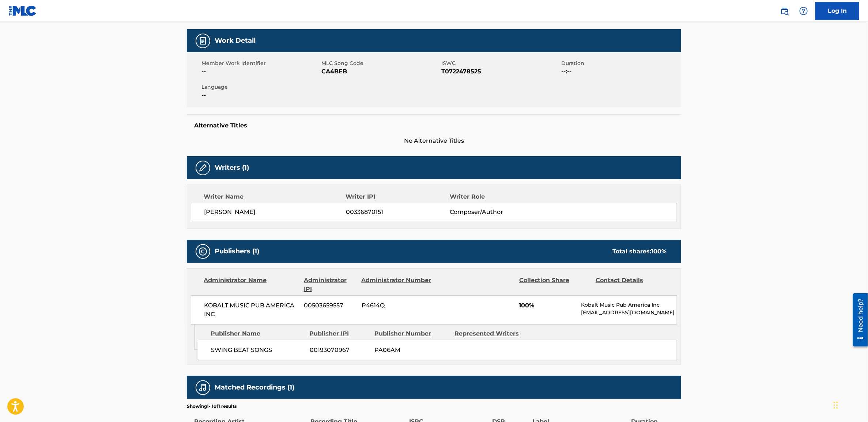 The height and width of the screenshot is (422, 868). Describe the element at coordinates (850, 405) in the screenshot. I see `div: Chat Widget` at that location.